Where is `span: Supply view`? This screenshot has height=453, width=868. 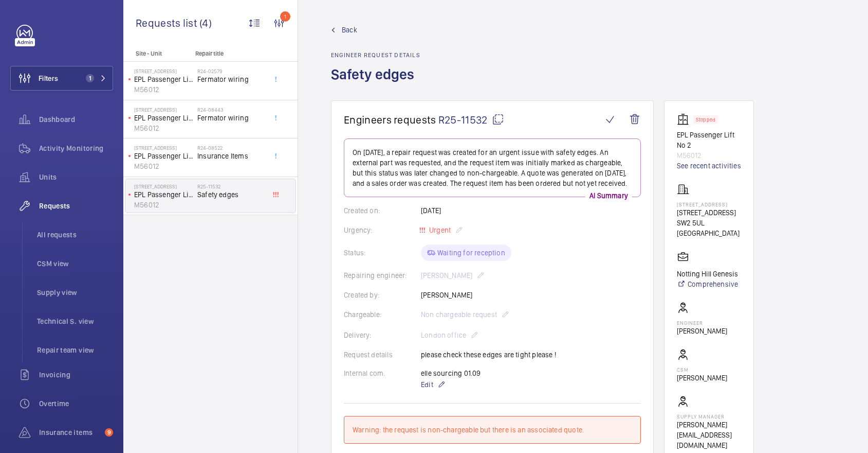
span: Supply view is located at coordinates (75, 292).